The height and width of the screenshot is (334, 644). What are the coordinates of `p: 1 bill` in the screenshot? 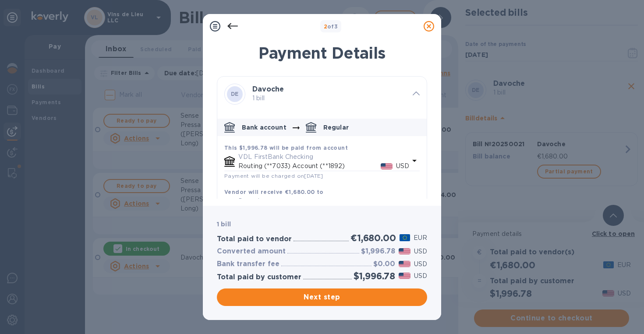 It's located at (329, 98).